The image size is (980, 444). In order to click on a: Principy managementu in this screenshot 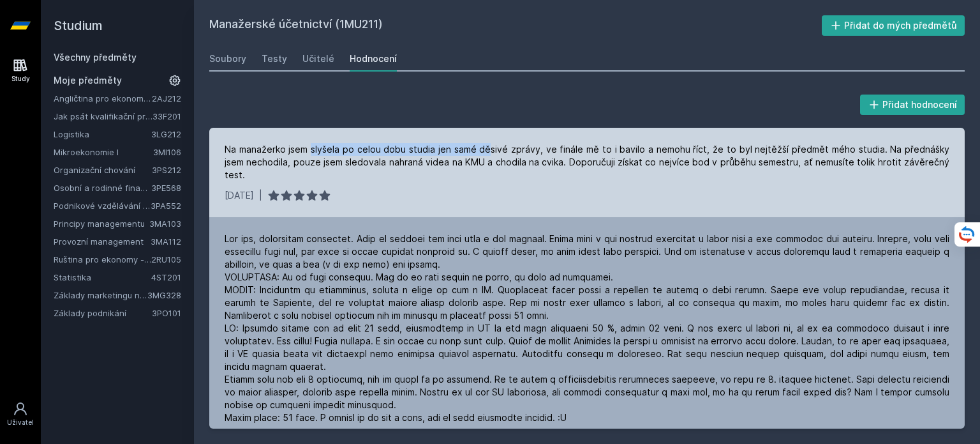, I will do `click(101, 224)`.